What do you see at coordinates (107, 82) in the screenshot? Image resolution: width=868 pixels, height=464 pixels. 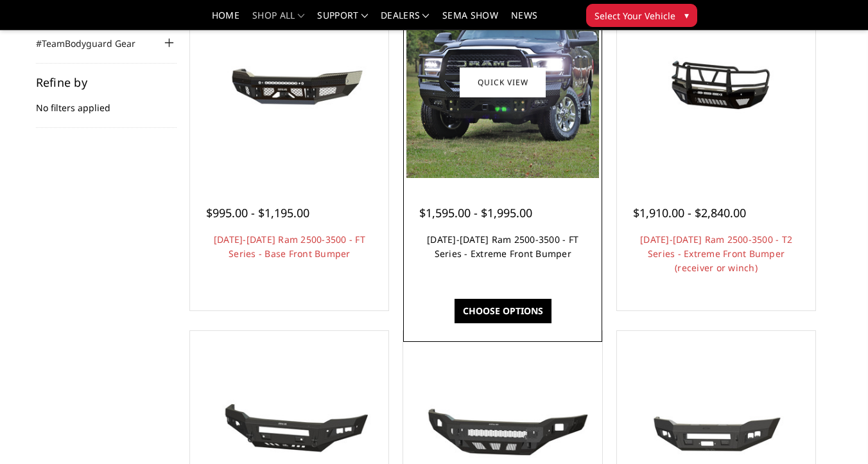 I see `h5: Refine by` at bounding box center [107, 82].